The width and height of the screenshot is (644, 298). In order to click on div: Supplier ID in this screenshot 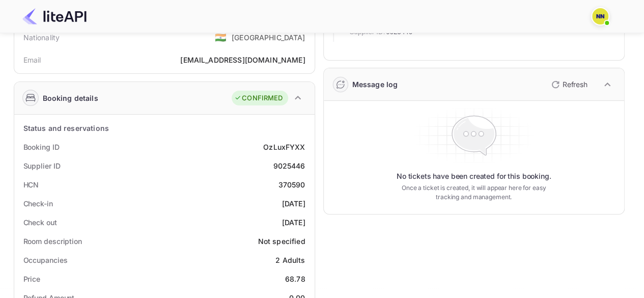, I will do `click(42, 166)`.